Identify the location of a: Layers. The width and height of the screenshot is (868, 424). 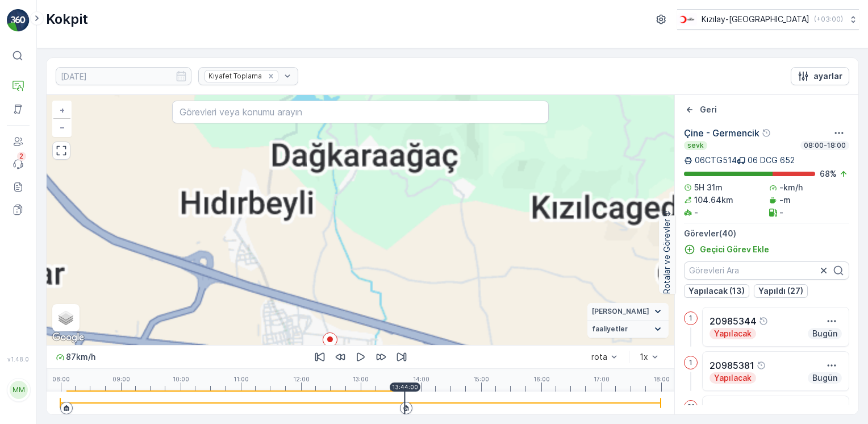
(66, 318).